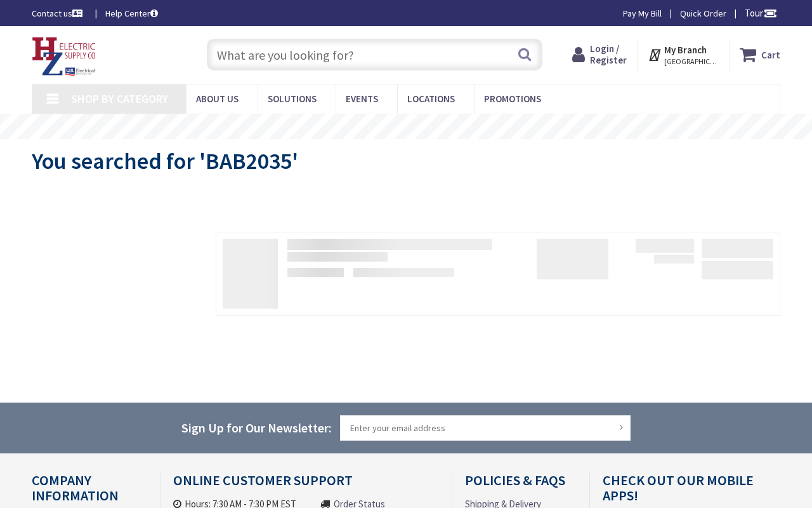  I want to click on span: You searched for 'BAB2035', so click(165, 160).